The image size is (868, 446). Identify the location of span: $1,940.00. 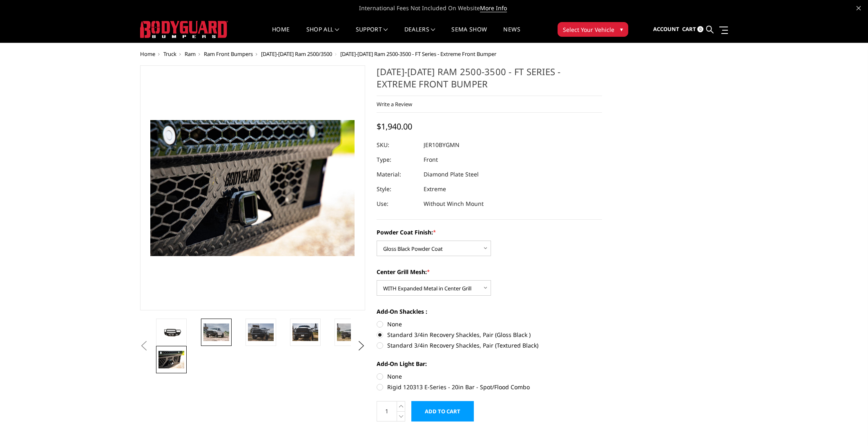
(394, 126).